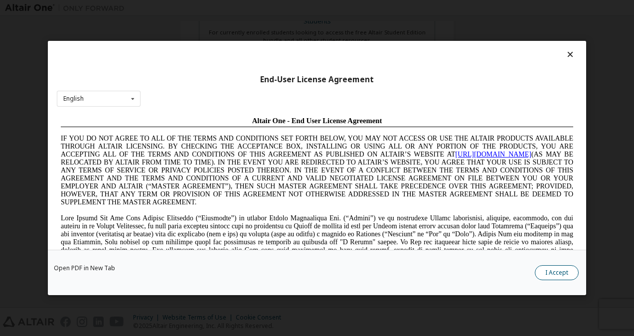 Image resolution: width=634 pixels, height=336 pixels. What do you see at coordinates (317, 80) in the screenshot?
I see `div: End-User License Agreement` at bounding box center [317, 80].